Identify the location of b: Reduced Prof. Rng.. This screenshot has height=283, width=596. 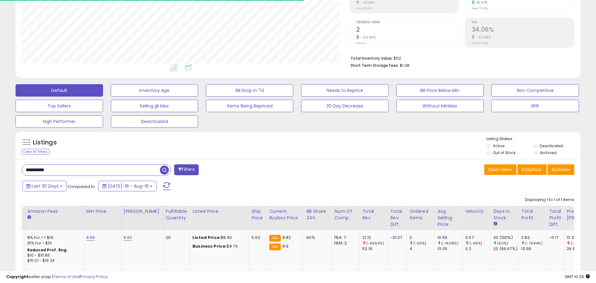
(48, 250).